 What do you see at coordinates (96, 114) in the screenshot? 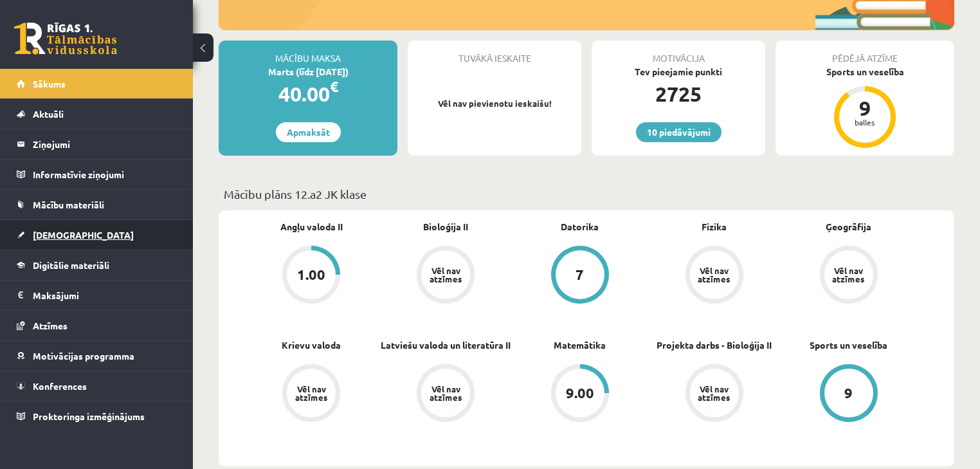
I see `a: Aktuāli` at bounding box center [96, 114].